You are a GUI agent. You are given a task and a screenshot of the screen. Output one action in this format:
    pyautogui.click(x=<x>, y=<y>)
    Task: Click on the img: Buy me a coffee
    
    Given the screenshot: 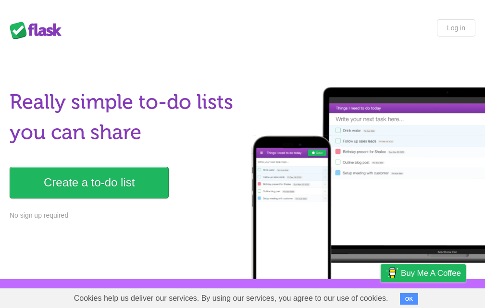 What is the action you would take?
    pyautogui.click(x=391, y=273)
    